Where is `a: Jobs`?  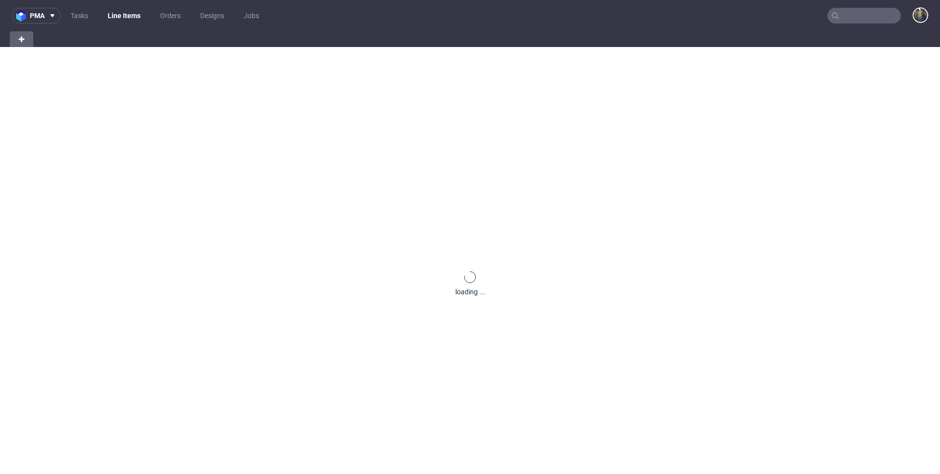 a: Jobs is located at coordinates (251, 16).